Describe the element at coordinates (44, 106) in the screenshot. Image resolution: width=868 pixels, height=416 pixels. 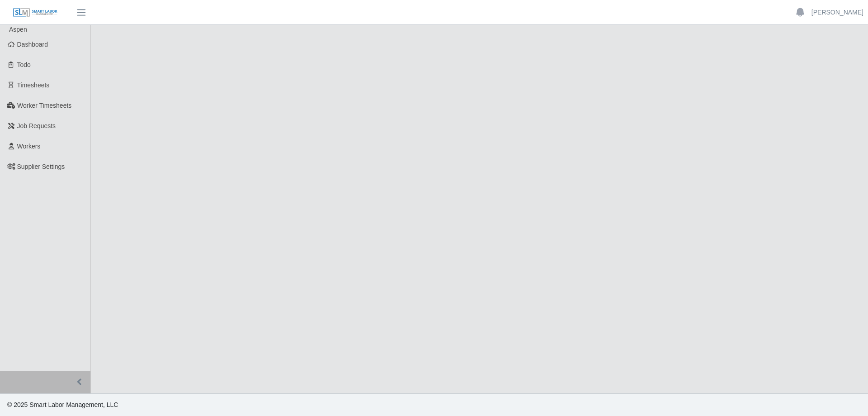
I see `span: Worker Timesheets` at that location.